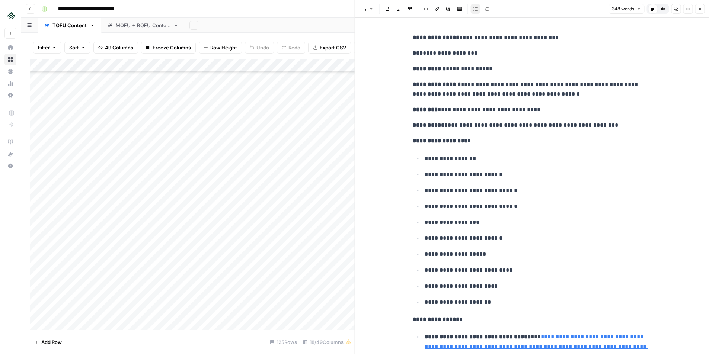 The image size is (709, 354). Describe the element at coordinates (116, 48) in the screenshot. I see `button: 49 Columns` at that location.